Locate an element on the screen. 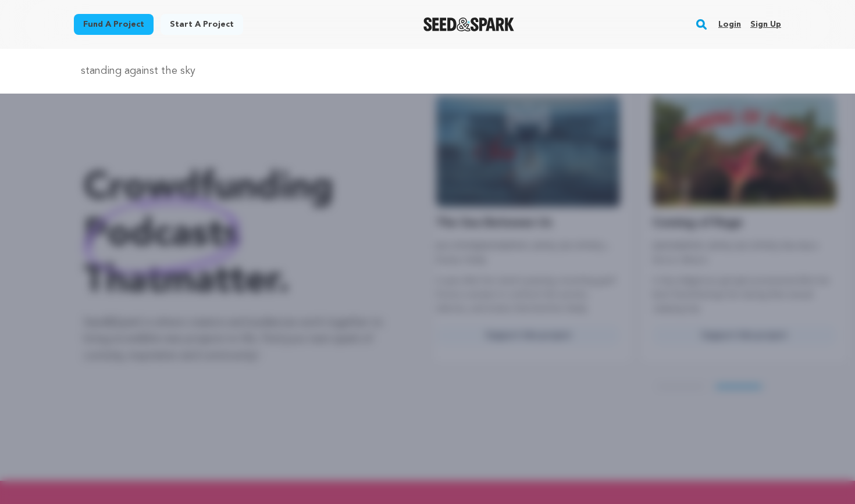 This screenshot has height=504, width=855. a: Login is located at coordinates (729, 24).